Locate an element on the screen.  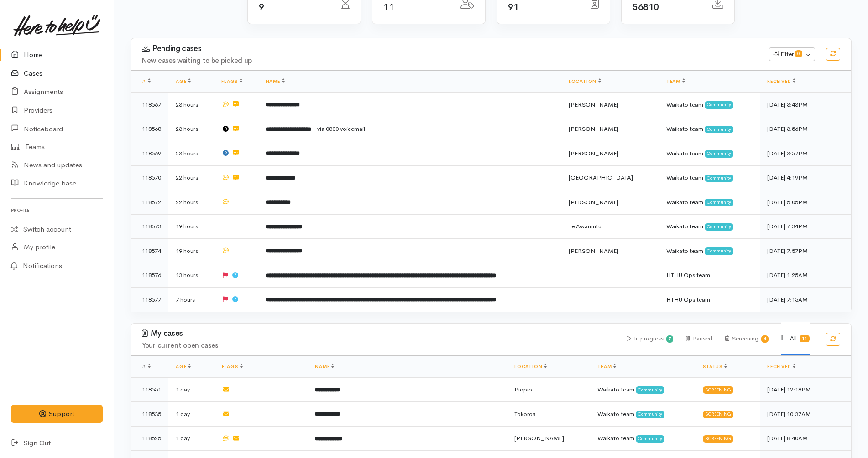
span: Tokoroa is located at coordinates (525, 414).